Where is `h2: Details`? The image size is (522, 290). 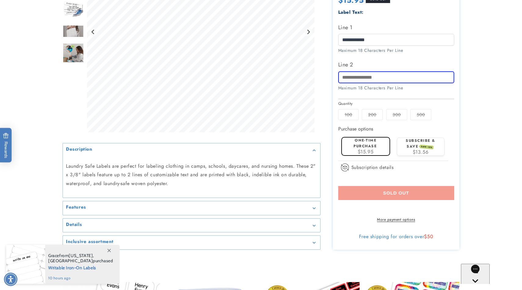
h2: Details is located at coordinates (74, 225).